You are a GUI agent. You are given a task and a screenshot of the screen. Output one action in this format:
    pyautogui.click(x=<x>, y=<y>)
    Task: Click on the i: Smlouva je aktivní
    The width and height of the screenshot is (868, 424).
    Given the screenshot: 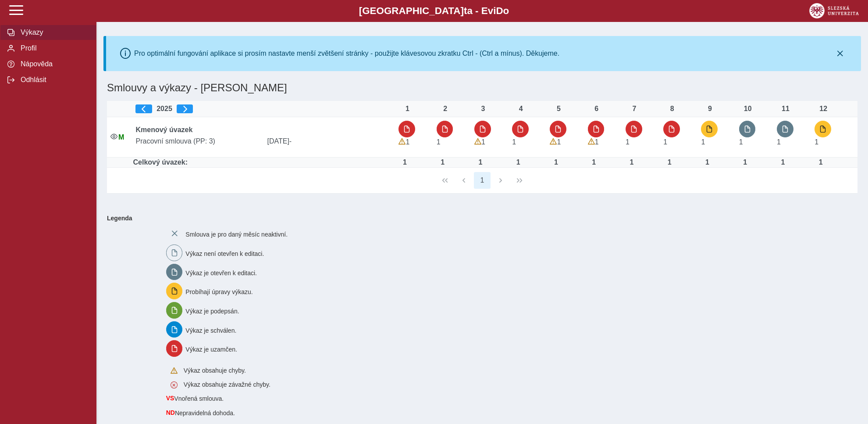 What is the action you would take?
    pyautogui.click(x=114, y=137)
    